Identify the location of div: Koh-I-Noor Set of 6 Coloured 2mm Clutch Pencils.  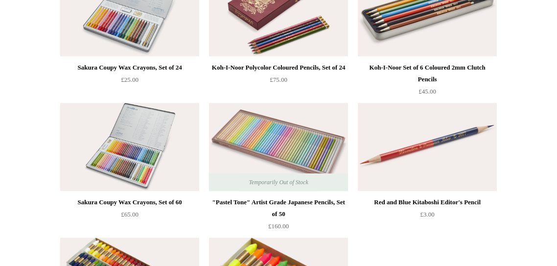
(427, 73).